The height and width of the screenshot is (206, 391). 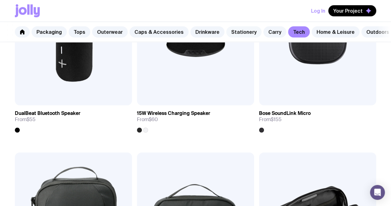 What do you see at coordinates (348, 11) in the screenshot?
I see `span: Your Project` at bounding box center [348, 11].